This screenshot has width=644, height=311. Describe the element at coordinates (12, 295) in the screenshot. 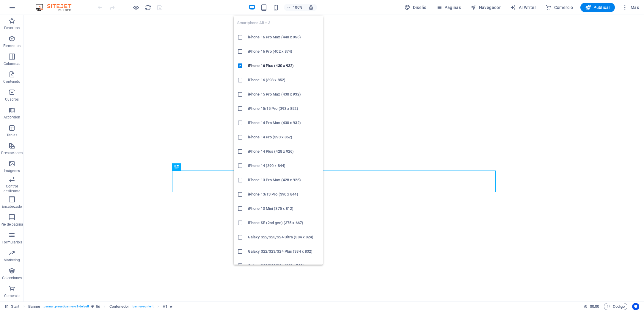

I see `p: Comercio` at that location.